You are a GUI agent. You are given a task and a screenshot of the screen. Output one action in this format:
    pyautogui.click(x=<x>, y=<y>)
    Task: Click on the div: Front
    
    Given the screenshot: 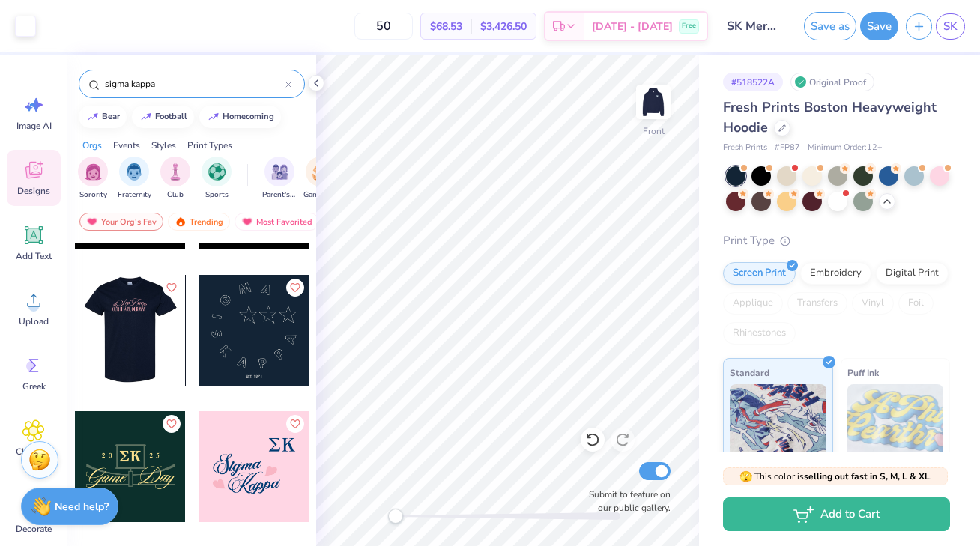 What is the action you would take?
    pyautogui.click(x=653, y=131)
    